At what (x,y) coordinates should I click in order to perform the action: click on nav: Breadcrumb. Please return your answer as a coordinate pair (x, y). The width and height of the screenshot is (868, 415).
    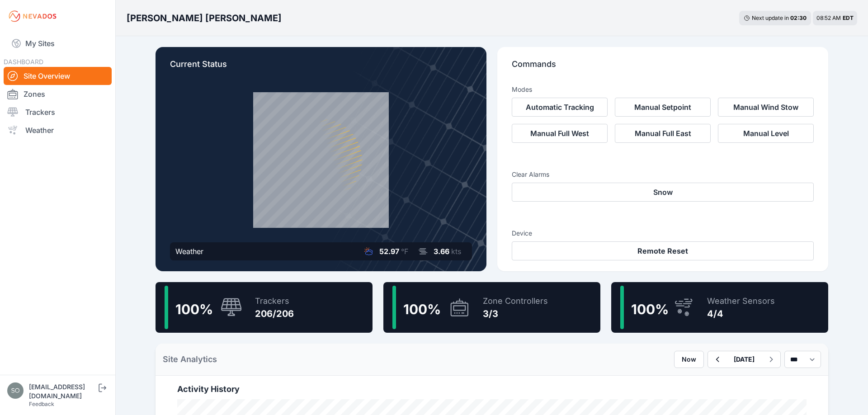
    Looking at the image, I should click on (204, 18).